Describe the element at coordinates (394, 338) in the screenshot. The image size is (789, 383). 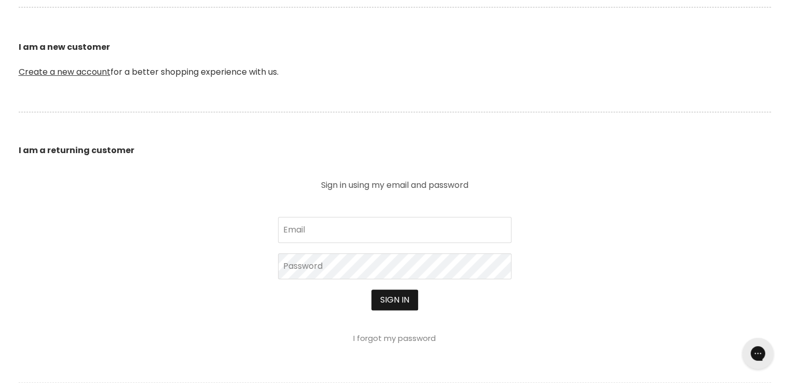
I see `a: I forgot my password` at that location.